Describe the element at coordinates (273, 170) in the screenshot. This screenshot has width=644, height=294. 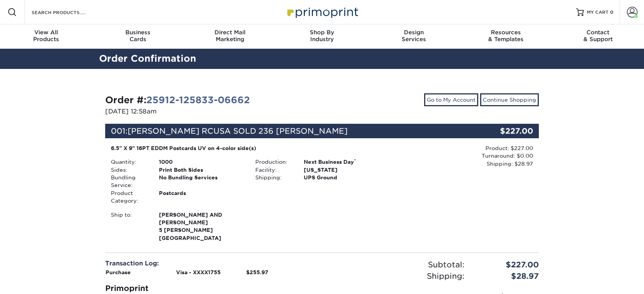
I see `div: Facility:` at that location.